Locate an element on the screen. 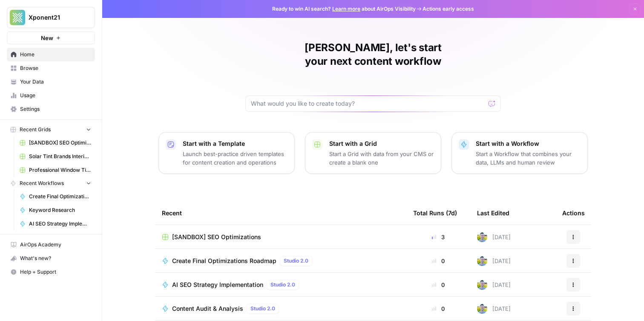 The width and height of the screenshot is (644, 321). button: New is located at coordinates (51, 38).